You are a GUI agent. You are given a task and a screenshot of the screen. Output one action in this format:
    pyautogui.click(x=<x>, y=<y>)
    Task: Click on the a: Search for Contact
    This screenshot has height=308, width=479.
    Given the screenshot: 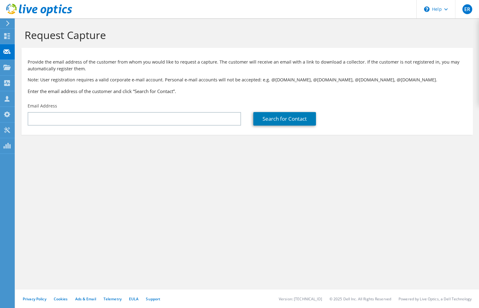 What is the action you would take?
    pyautogui.click(x=285, y=119)
    